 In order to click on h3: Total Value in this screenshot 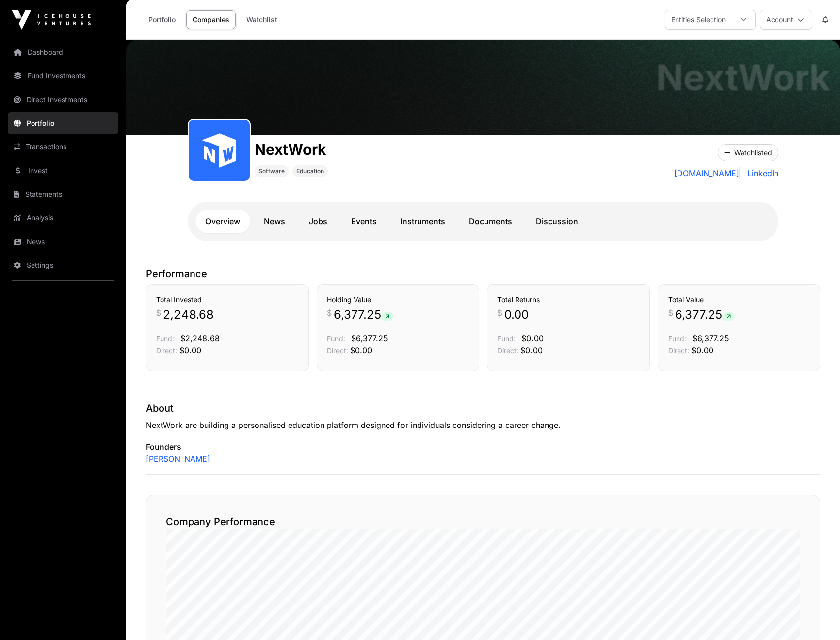, I will do `click(739, 300)`.